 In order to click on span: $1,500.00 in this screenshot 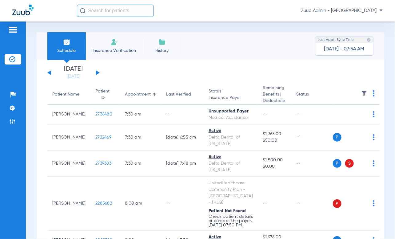, I will do `click(274, 160)`.